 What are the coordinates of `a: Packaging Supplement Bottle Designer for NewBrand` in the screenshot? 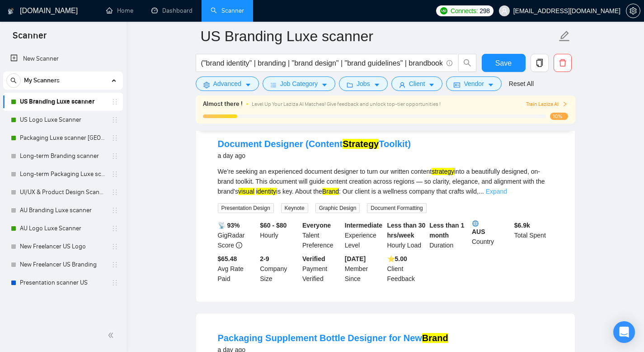 It's located at (333, 338).